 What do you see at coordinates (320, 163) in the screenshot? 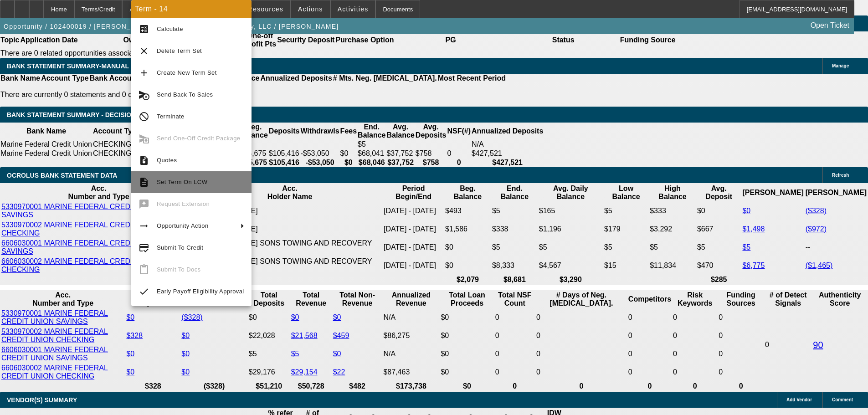
I see `th: -$53,050` at bounding box center [320, 163].